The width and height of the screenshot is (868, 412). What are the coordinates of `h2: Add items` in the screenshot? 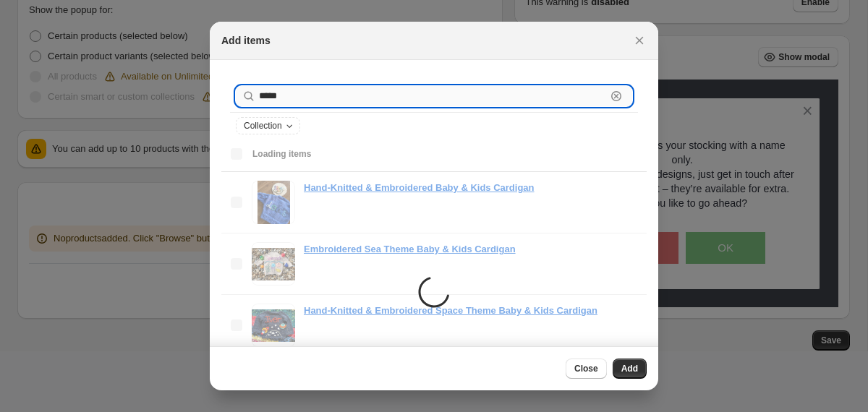 It's located at (246, 41).